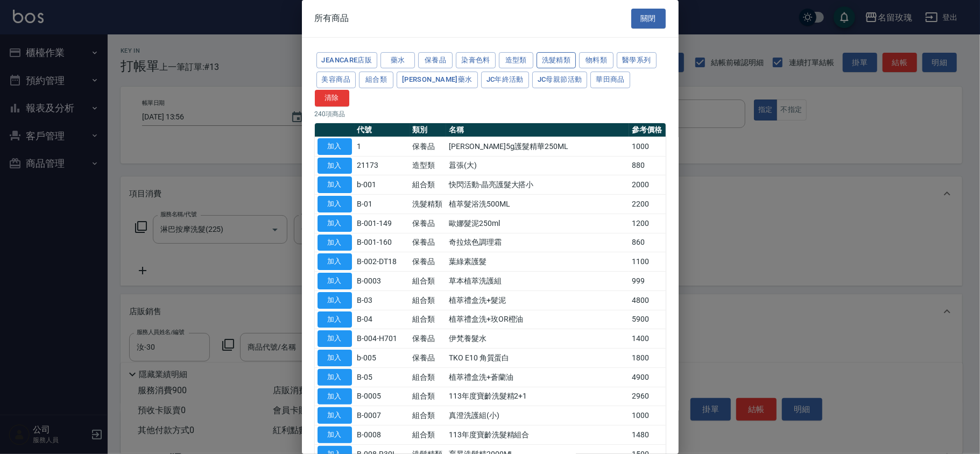 The image size is (980, 454). What do you see at coordinates (428, 131) in the screenshot?
I see `th: 類別` at bounding box center [428, 131].